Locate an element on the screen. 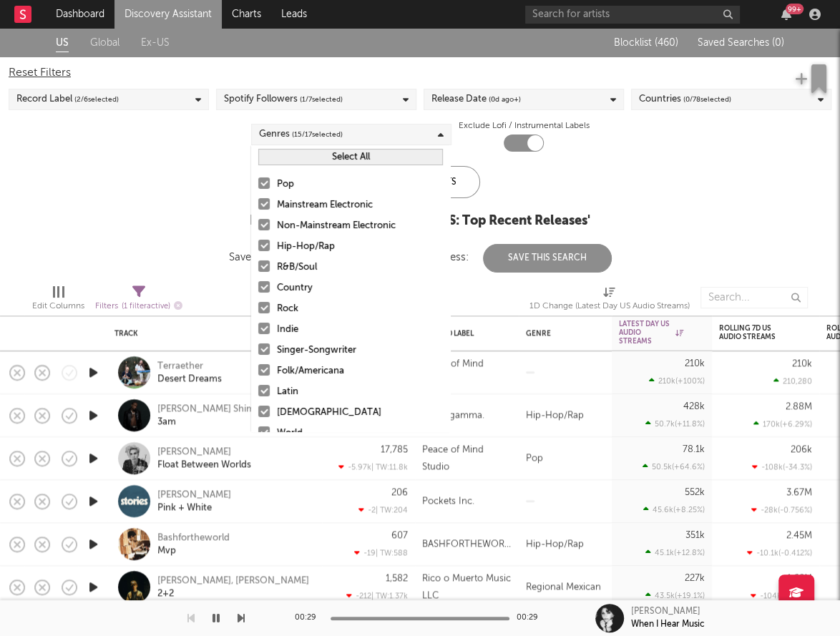  div: BASHFORTHEWORLDLLC is located at coordinates (467, 544).